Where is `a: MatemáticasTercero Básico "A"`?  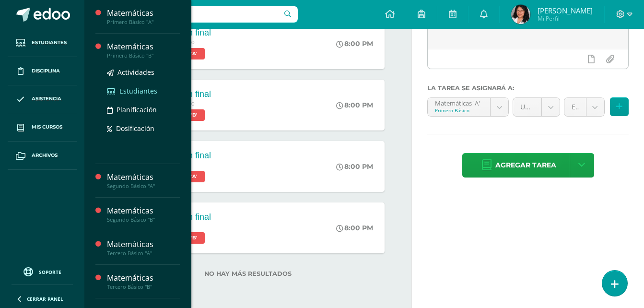 a: MatemáticasTercero Básico "A" is located at coordinates (143, 247).